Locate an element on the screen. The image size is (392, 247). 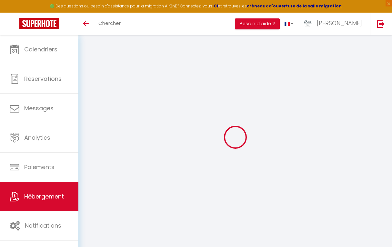
a: ICI is located at coordinates (215, 6).